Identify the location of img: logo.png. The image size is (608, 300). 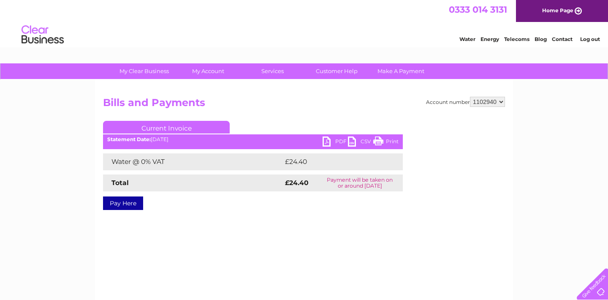
(43, 35).